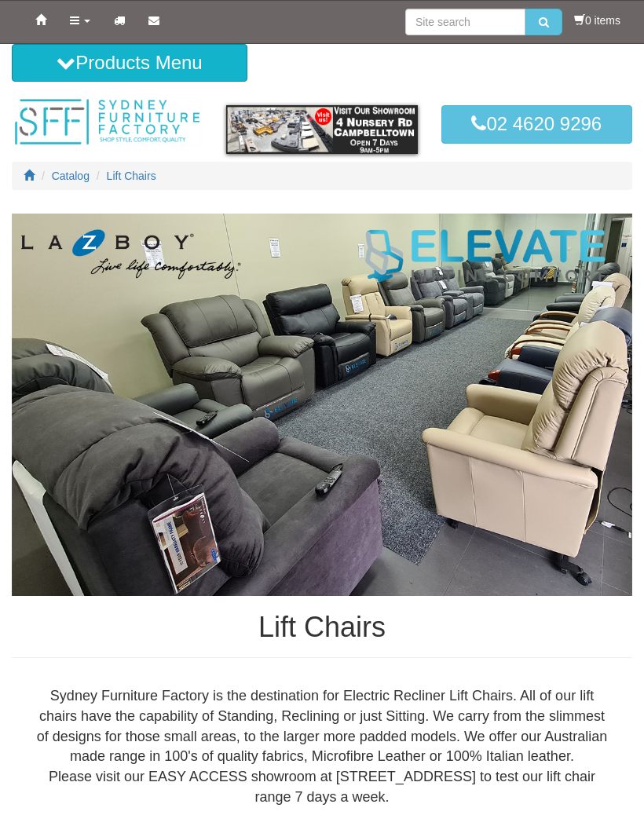 This screenshot has width=644, height=826. I want to click on button: Products Menu, so click(130, 63).